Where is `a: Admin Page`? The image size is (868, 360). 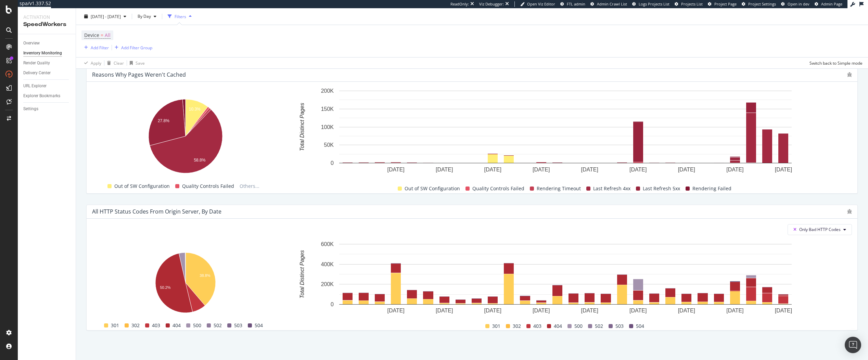
a: Admin Page is located at coordinates (828, 4).